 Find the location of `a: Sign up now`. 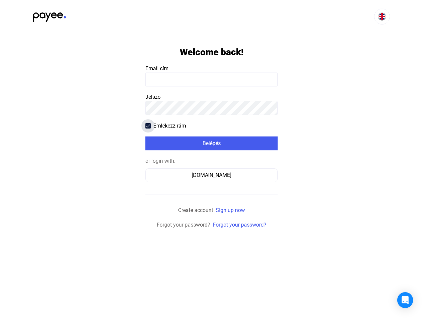

a: Sign up now is located at coordinates (231, 210).